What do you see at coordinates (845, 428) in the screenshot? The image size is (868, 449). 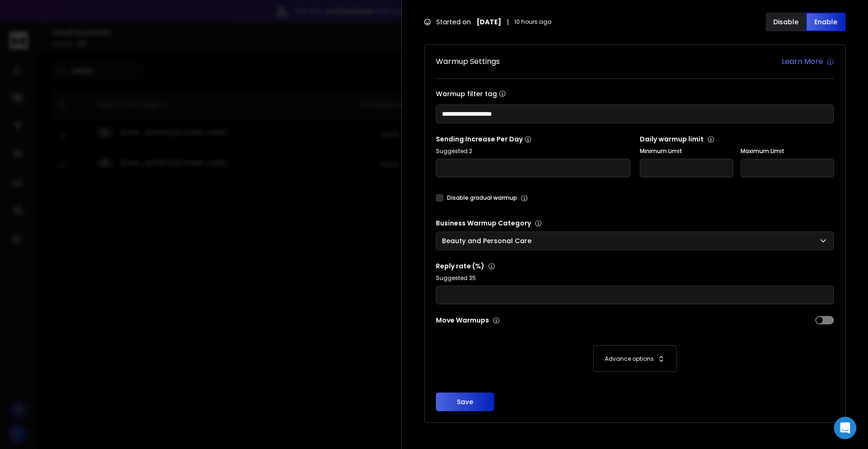 I see `div: Open Intercom Messenger` at bounding box center [845, 428].